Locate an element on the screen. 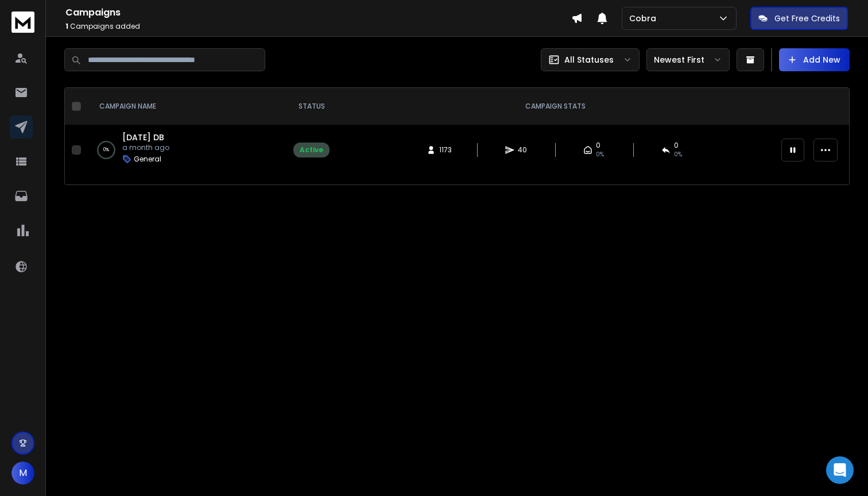  h1: Campaigns is located at coordinates (318, 12).